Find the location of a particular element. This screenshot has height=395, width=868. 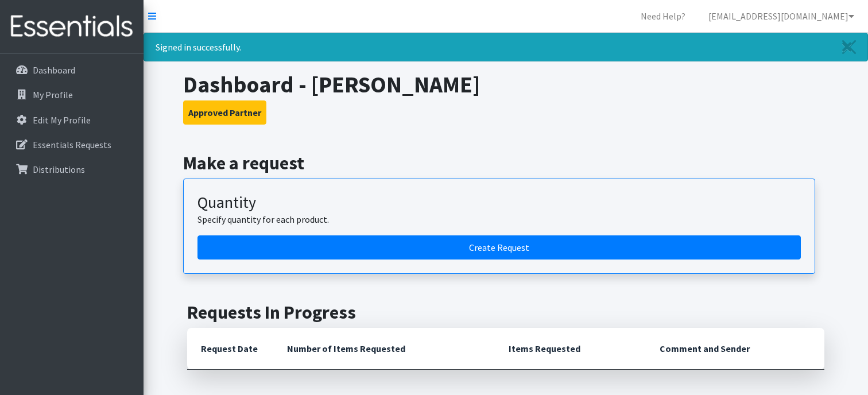

h3: Quantity is located at coordinates (499, 203).